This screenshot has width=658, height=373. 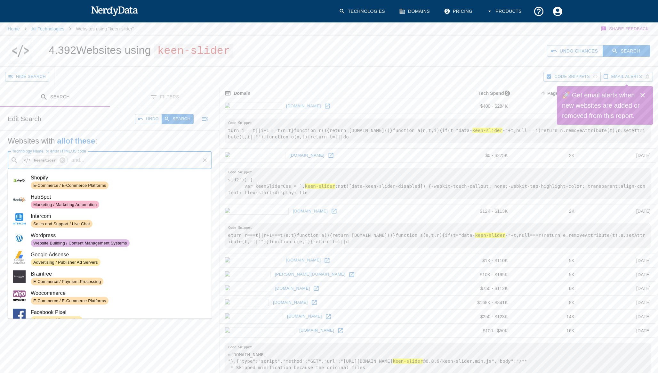 What do you see at coordinates (66, 262) in the screenshot?
I see `span: Advertising / Publisher Ad Servers` at bounding box center [66, 262].